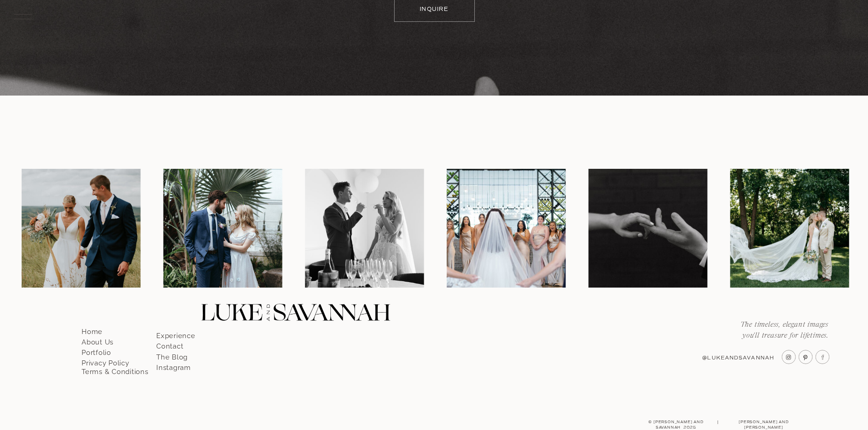 The image size is (868, 430). I want to click on img: Sam + Cassie | Sneak Peeks -5, so click(505, 228).